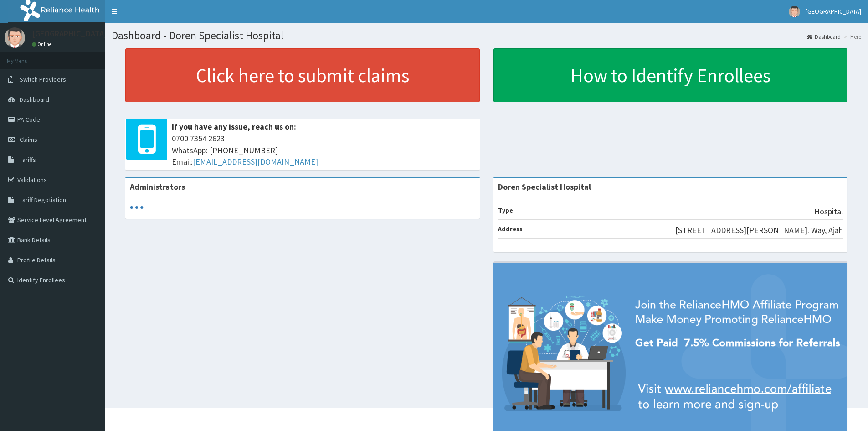 The height and width of the screenshot is (431, 868). What do you see at coordinates (303, 75) in the screenshot?
I see `a: Click here to submit claims` at bounding box center [303, 75].